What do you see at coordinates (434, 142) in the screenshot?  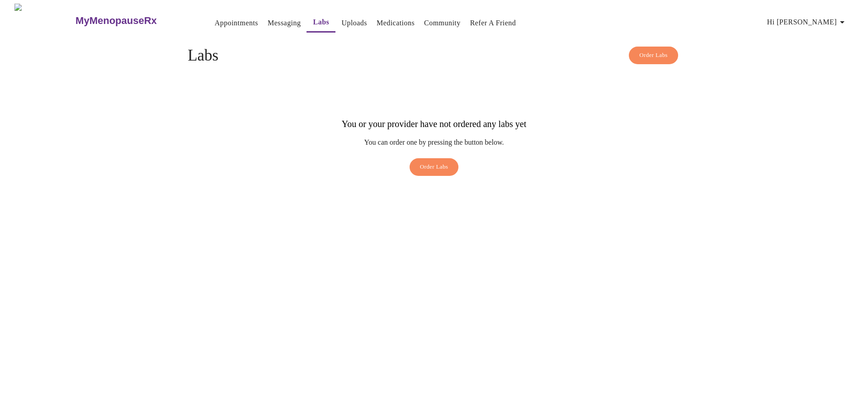 I see `p: You can order one by pressing the button below.` at bounding box center [434, 142].